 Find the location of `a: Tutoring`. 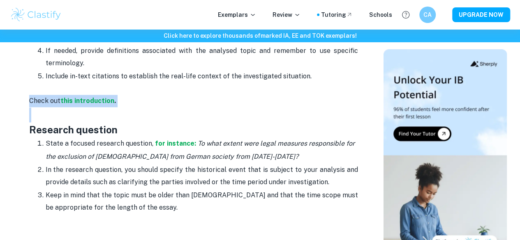

a: Tutoring is located at coordinates (337, 15).